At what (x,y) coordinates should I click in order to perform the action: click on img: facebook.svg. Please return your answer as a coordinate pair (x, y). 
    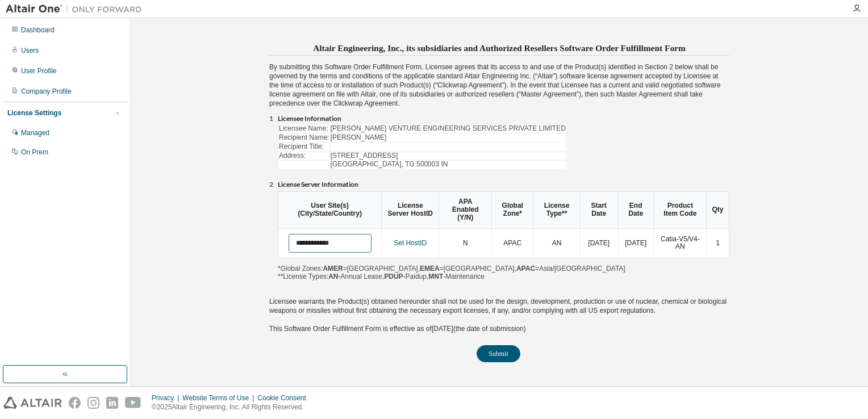
    Looking at the image, I should click on (74, 403).